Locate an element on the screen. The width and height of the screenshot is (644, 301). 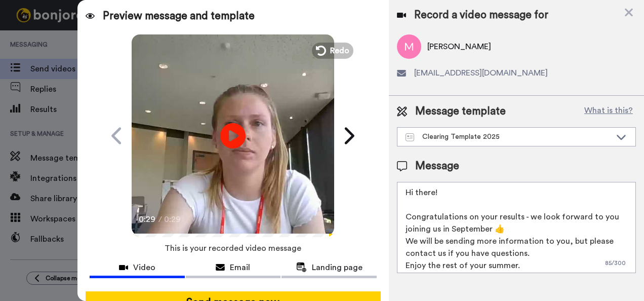
img: Message-temps.svg is located at coordinates (409, 138).